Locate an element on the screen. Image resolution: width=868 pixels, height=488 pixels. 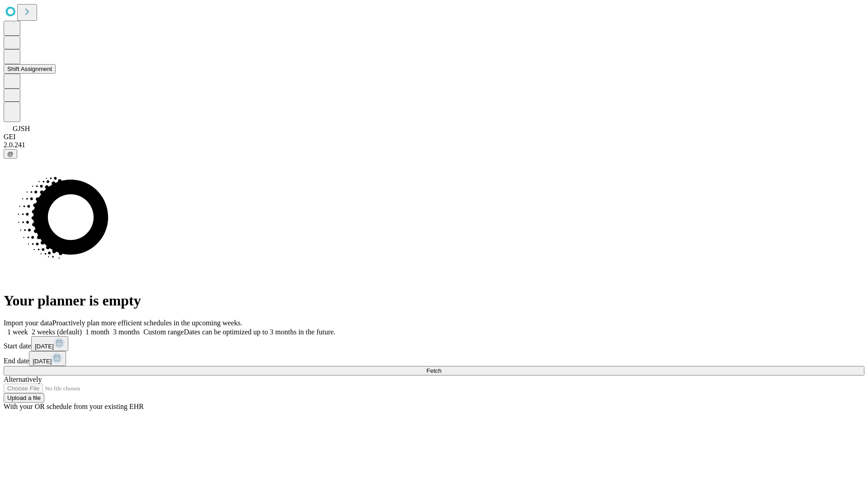
span: Alternatively is located at coordinates (23, 380).